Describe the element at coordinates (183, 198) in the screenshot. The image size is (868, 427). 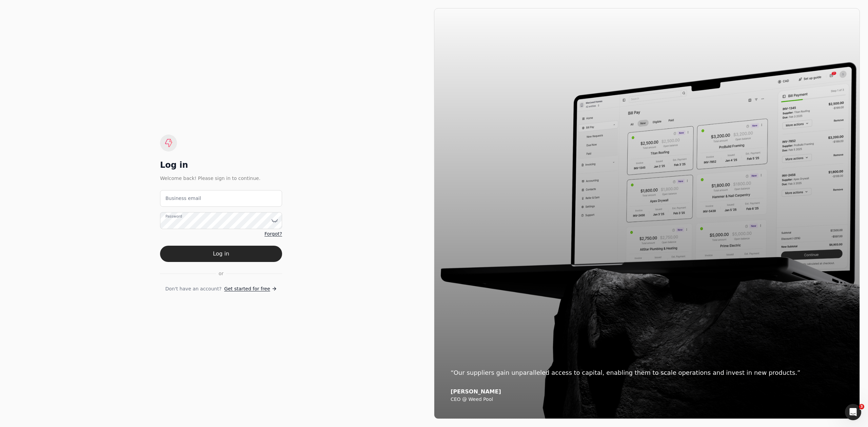
I see `label: Business email` at that location.